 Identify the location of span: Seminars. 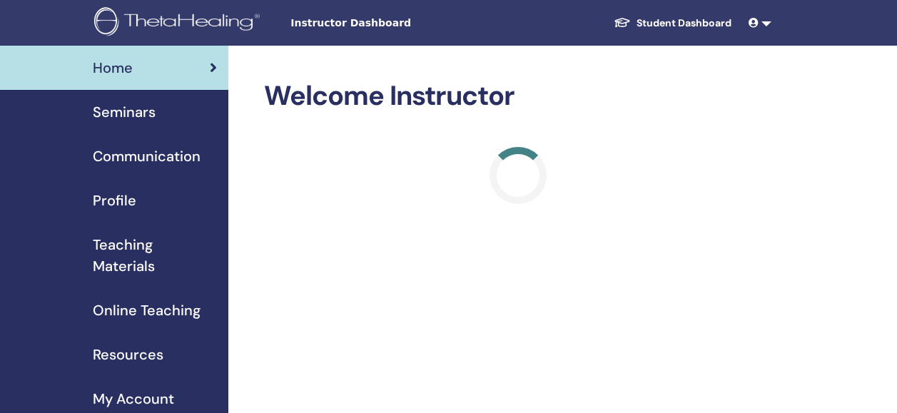
(124, 112).